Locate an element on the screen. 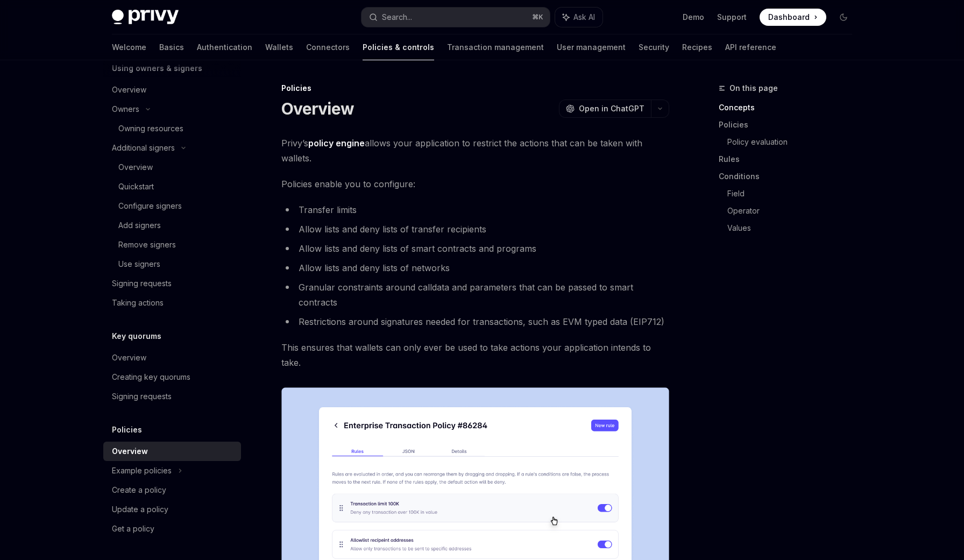  button: Ask AI is located at coordinates (579, 17).